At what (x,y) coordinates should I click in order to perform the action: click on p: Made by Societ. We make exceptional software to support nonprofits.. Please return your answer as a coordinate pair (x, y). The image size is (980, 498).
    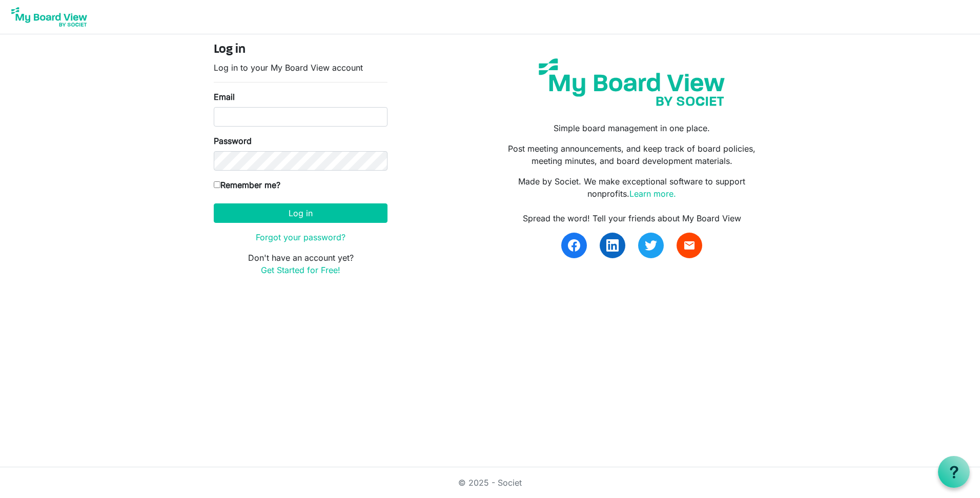
    Looking at the image, I should click on (632, 187).